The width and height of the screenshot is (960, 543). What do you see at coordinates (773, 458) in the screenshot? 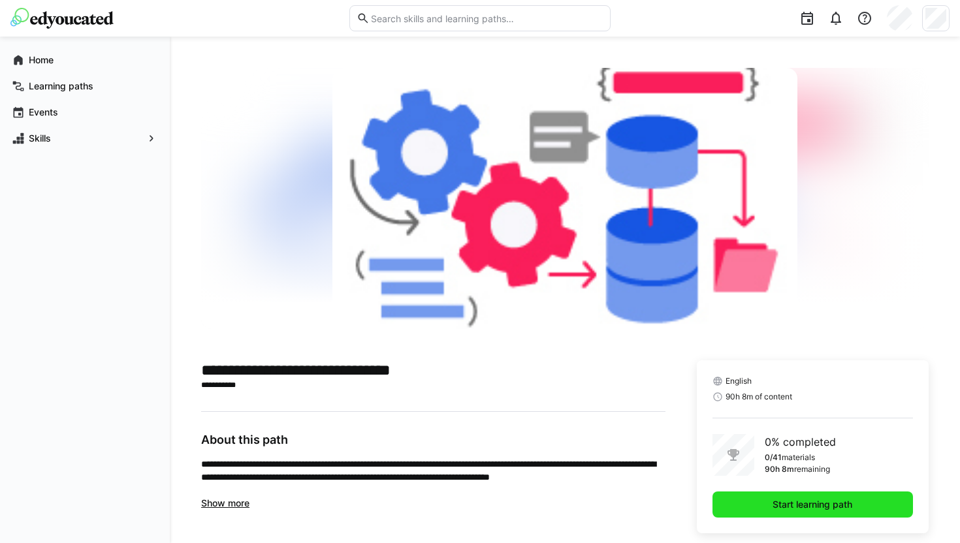
I see `p: 0/41` at bounding box center [773, 458].